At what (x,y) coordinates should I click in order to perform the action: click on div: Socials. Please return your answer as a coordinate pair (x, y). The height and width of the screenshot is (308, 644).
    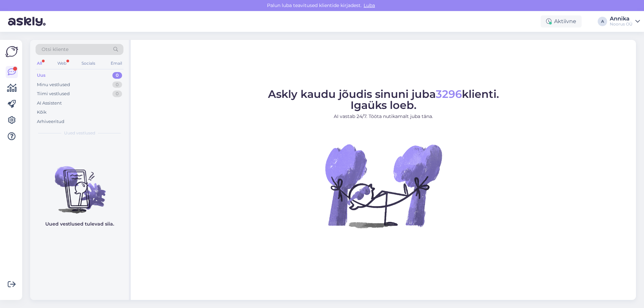
    Looking at the image, I should click on (89, 63).